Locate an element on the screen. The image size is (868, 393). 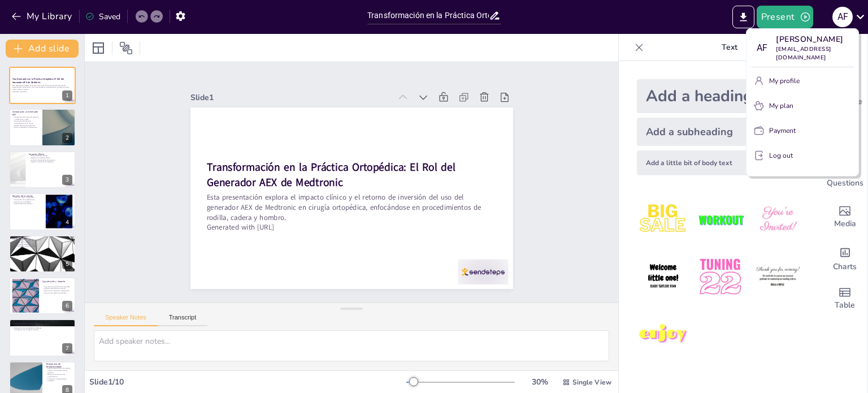
button: Log out is located at coordinates (802, 155).